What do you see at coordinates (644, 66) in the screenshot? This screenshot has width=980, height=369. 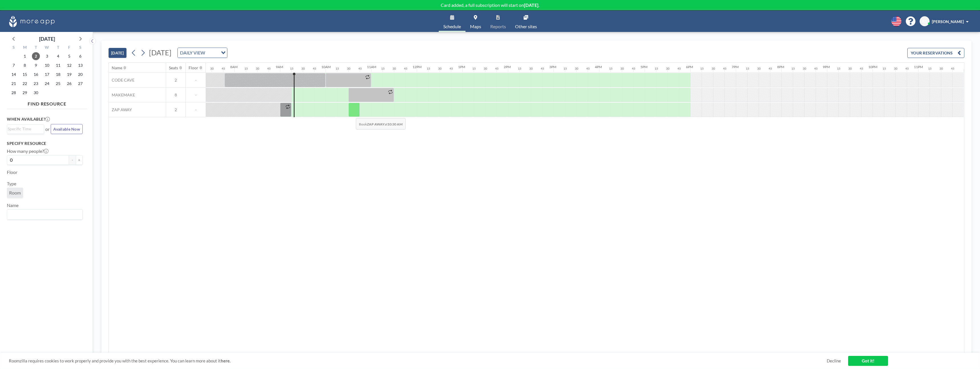 I see `div: 5PM` at bounding box center [644, 66].